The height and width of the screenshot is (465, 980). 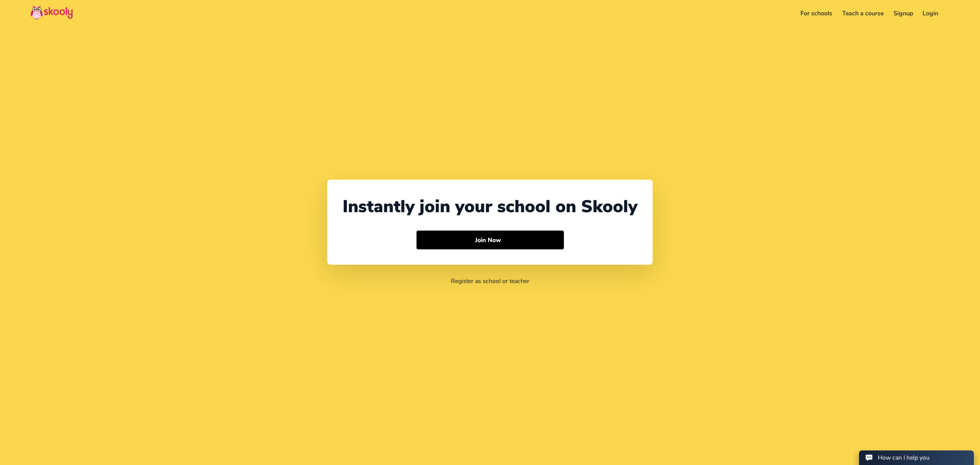 What do you see at coordinates (863, 13) in the screenshot?
I see `a: Teach a course` at bounding box center [863, 13].